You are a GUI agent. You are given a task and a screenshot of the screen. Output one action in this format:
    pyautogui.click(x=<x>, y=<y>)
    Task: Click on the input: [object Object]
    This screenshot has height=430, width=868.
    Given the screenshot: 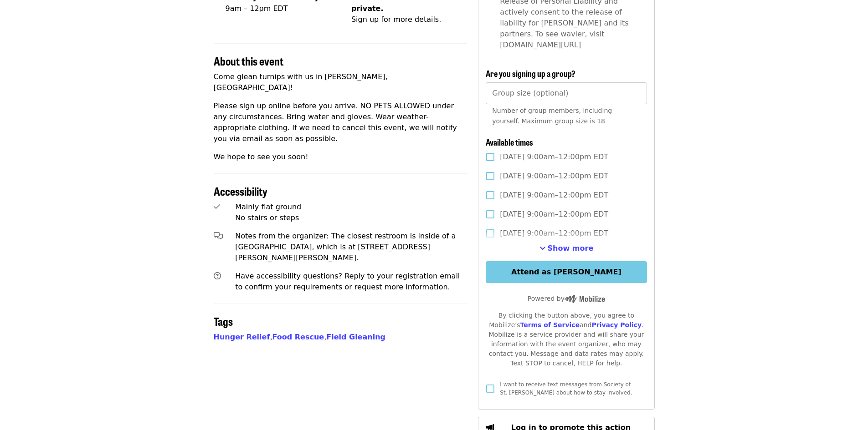 What is the action you would take?
    pyautogui.click(x=566, y=93)
    